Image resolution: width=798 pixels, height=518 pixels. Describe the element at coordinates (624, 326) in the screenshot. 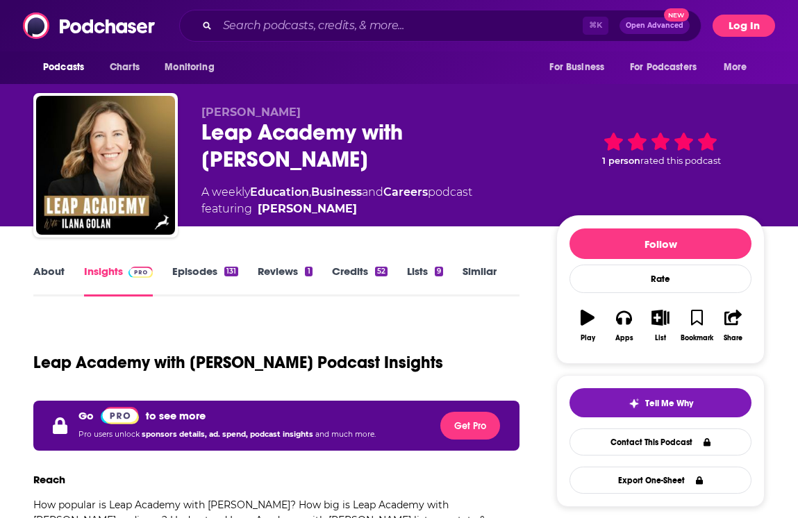

I see `button: Apps` at that location.